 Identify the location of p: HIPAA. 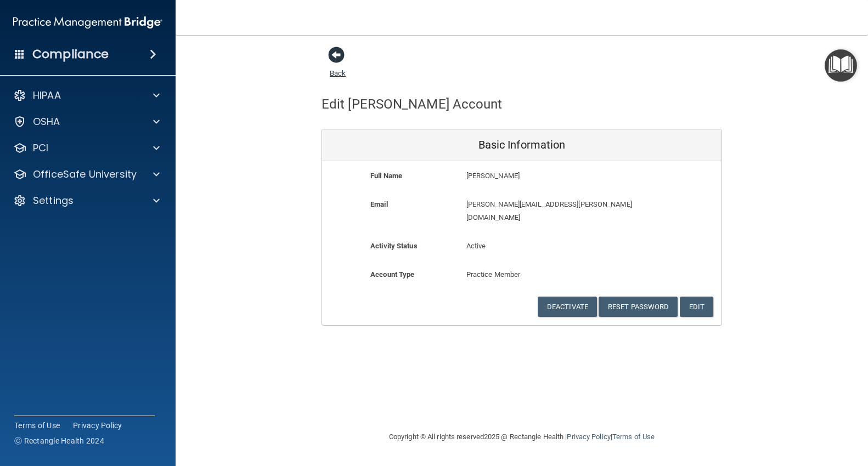
(46, 95).